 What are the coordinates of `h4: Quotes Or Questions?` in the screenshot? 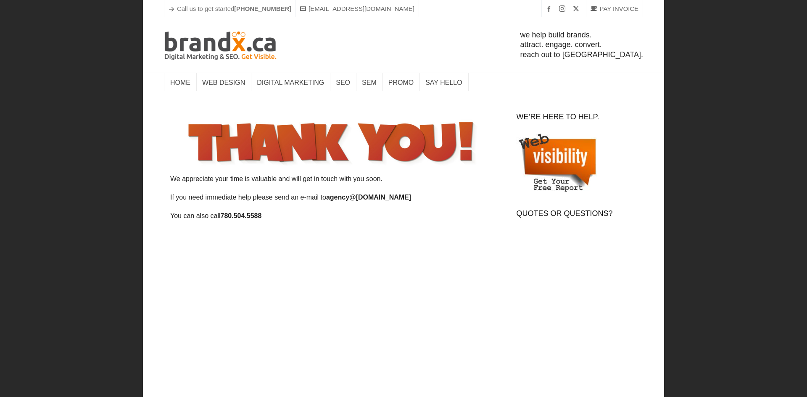 It's located at (564, 213).